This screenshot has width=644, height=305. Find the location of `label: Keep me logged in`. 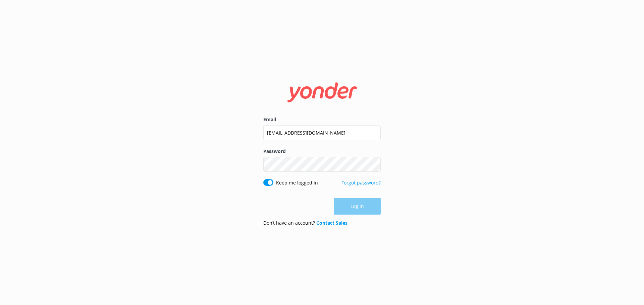

label: Keep me logged in is located at coordinates (297, 183).